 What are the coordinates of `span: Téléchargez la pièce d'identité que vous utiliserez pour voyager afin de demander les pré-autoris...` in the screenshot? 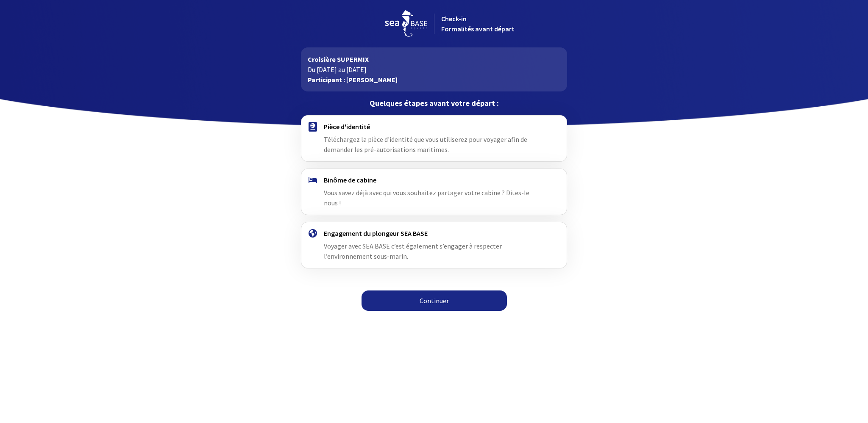 It's located at (426, 144).